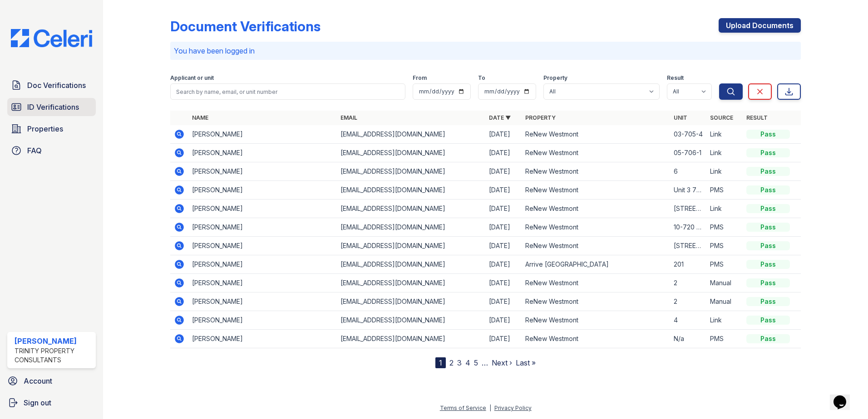  What do you see at coordinates (51, 403) in the screenshot?
I see `button: Sign out` at bounding box center [51, 403].